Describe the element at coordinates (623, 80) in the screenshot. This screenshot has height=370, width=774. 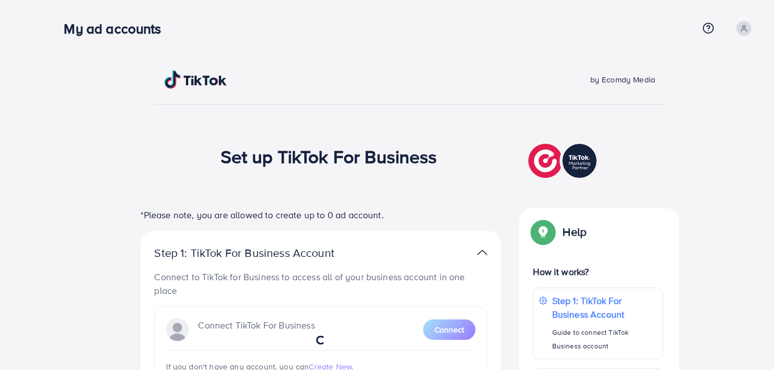
I see `span: by Ecomdy Media` at that location.